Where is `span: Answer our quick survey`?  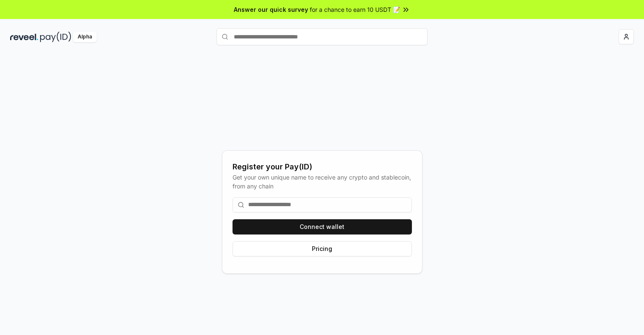
span: Answer our quick survey is located at coordinates (270, 10).